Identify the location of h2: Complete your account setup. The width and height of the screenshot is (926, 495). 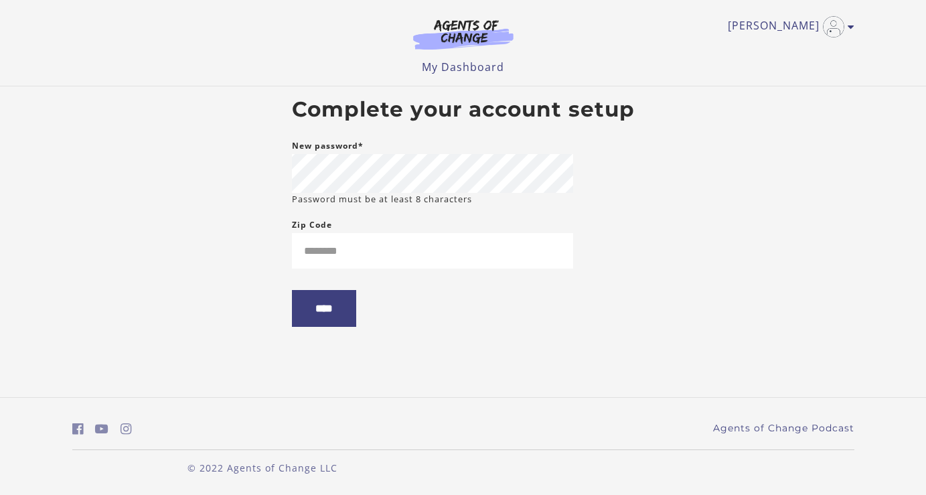
(463, 110).